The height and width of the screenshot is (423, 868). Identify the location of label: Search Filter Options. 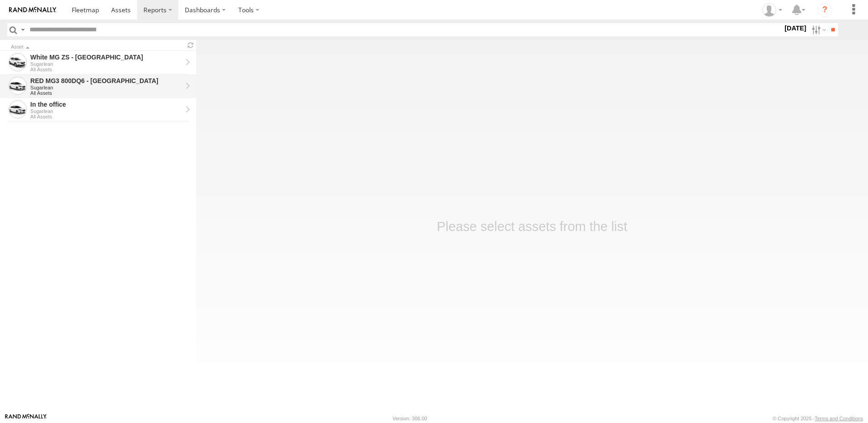
(818, 29).